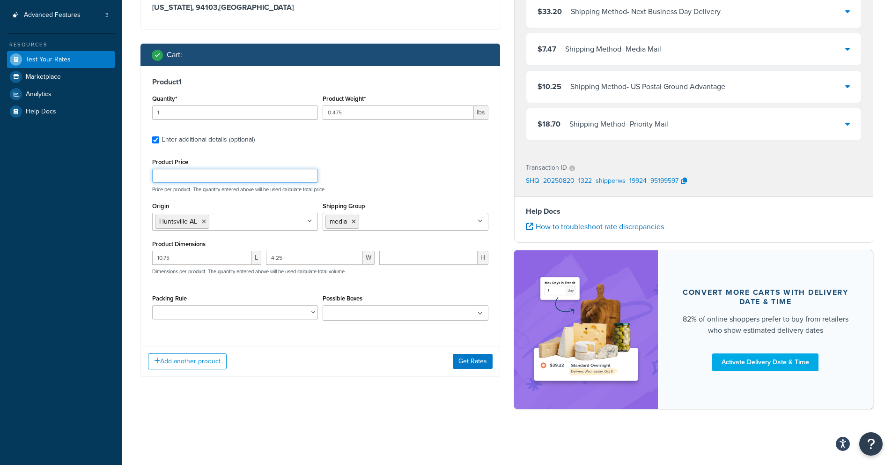 The image size is (892, 465). Describe the element at coordinates (619, 124) in the screenshot. I see `div: Shipping Method - Priority Mail` at that location.